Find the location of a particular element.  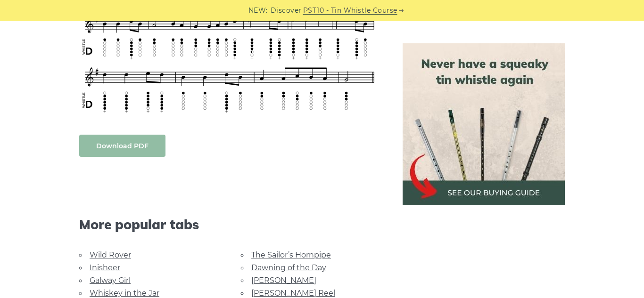

a: Inisheer is located at coordinates (104, 267).